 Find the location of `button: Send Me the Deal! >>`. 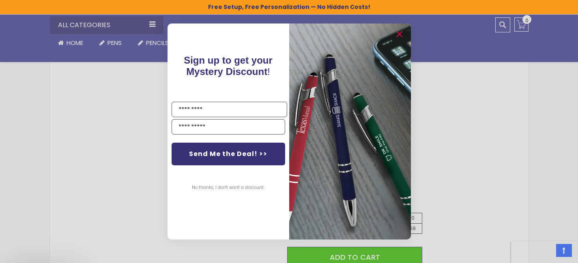

button: Send Me the Deal! >> is located at coordinates (228, 154).